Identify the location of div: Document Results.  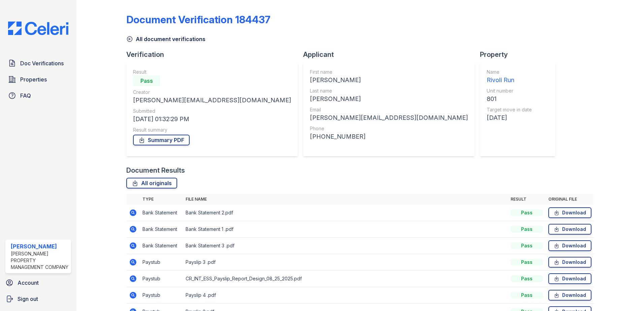
(156, 170).